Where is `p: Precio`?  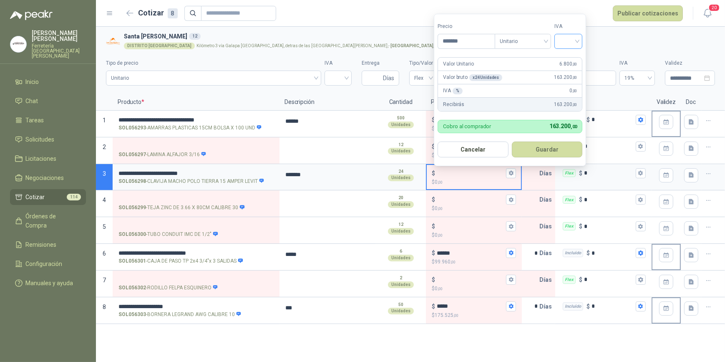
p: Precio is located at coordinates (474, 102).